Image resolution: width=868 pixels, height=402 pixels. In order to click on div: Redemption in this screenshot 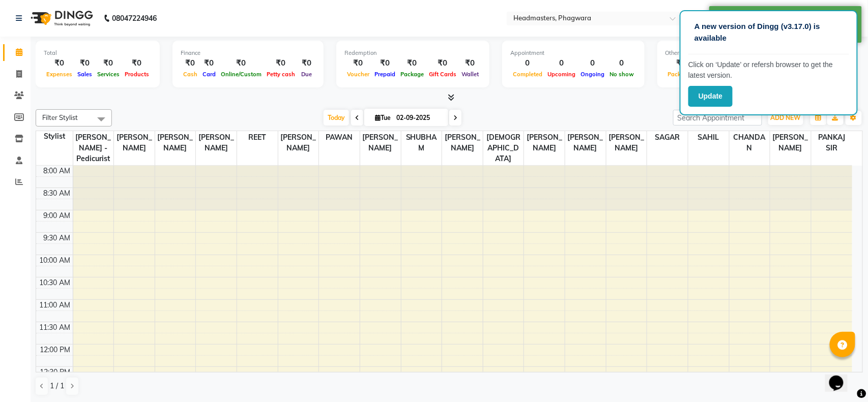, I will do `click(413, 53)`.